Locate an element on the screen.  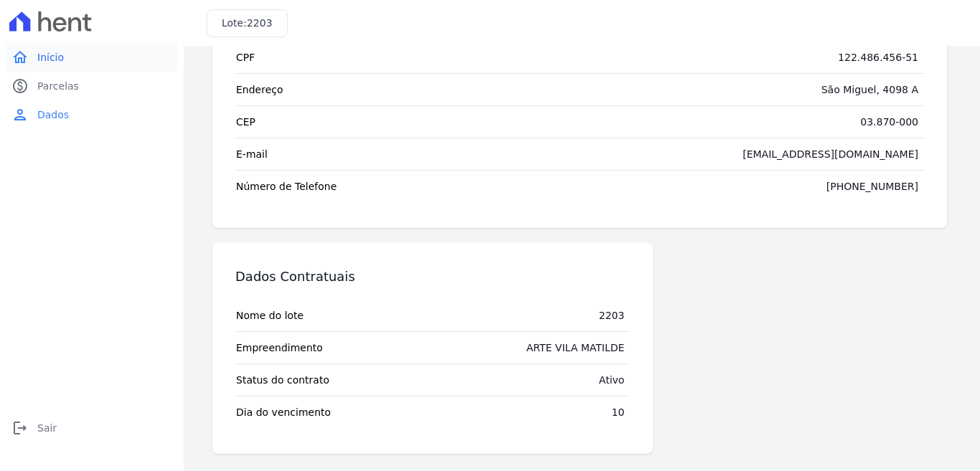
div: 03.870-000 is located at coordinates (889, 122).